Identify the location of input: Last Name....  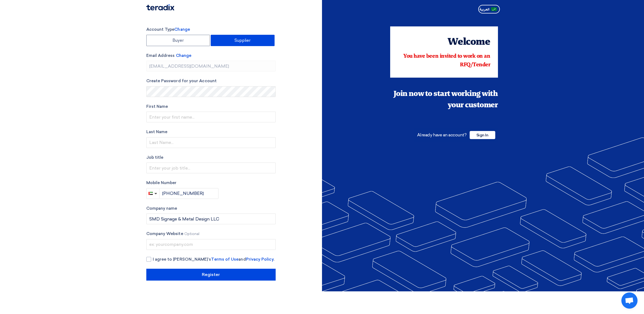
(211, 143).